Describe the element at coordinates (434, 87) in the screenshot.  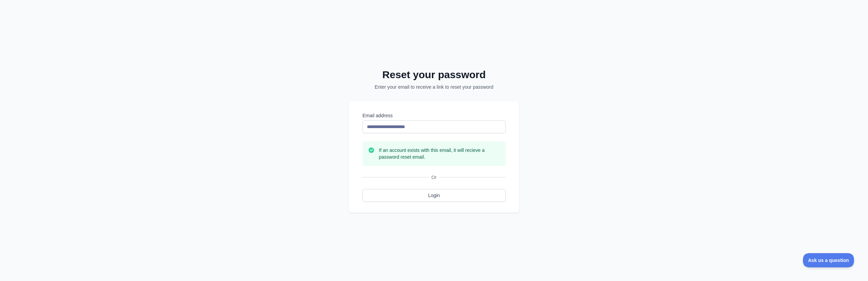
I see `p: Enter your email to receive a link to reset your password` at that location.